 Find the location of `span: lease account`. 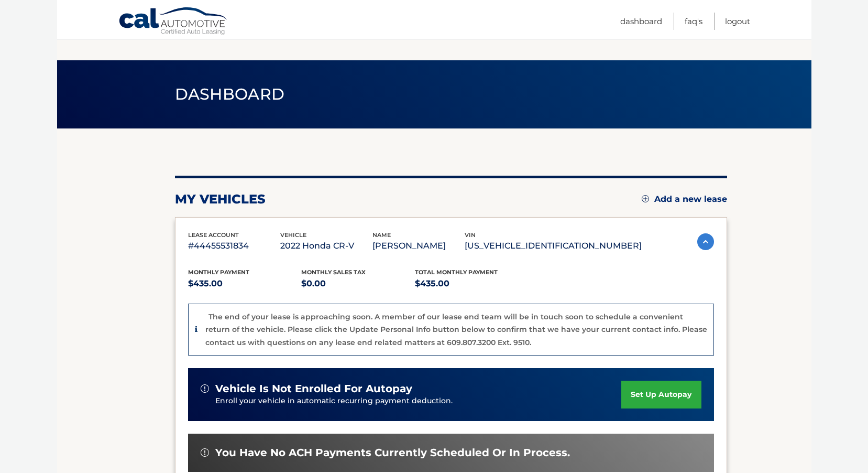

span: lease account is located at coordinates (213, 235).